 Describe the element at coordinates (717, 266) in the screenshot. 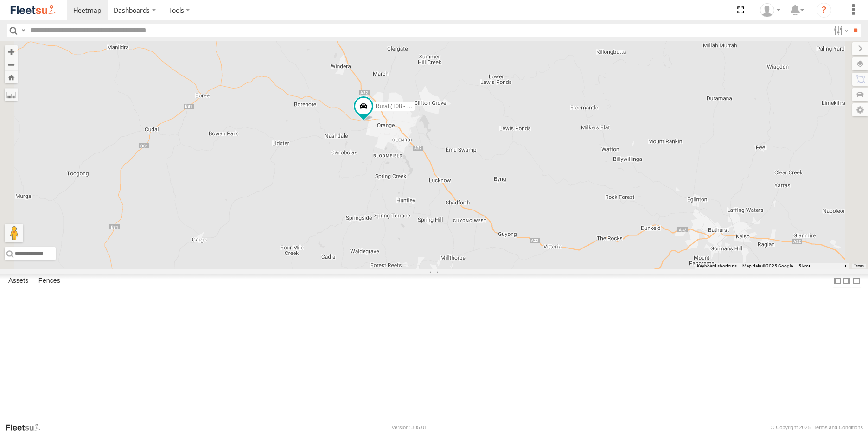

I see `button: Keyboard shortcuts` at that location.